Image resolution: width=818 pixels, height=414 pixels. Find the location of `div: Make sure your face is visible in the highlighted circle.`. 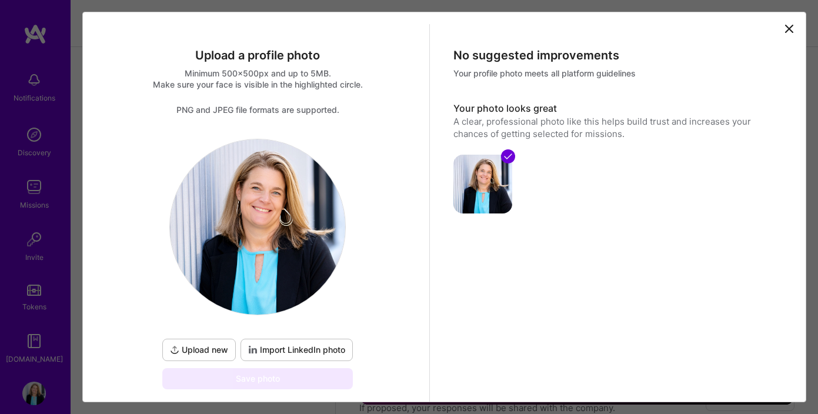

div: Make sure your face is visible in the highlighted circle. is located at coordinates (257, 84).